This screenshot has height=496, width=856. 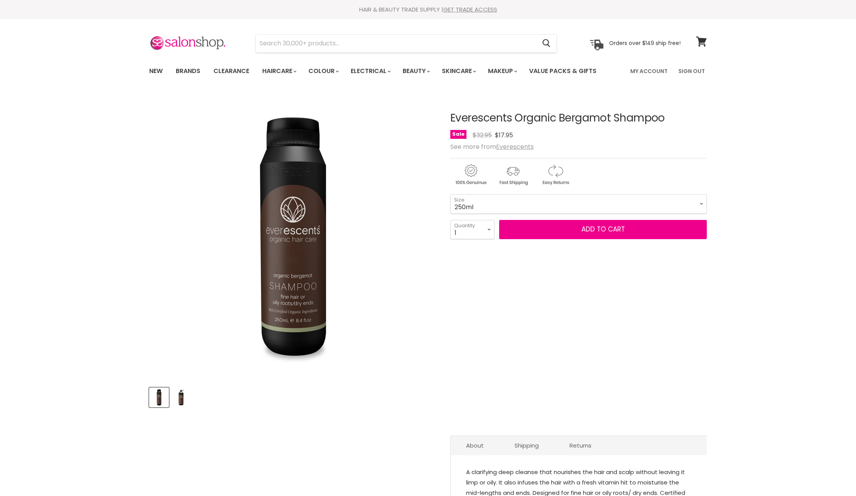 I want to click on a: Electrical, so click(x=370, y=71).